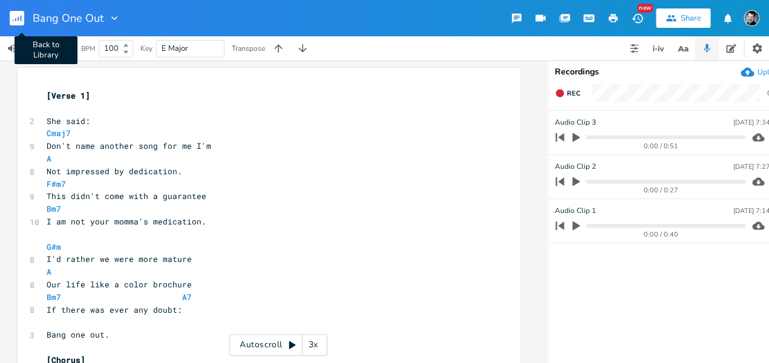  Describe the element at coordinates (22, 18) in the screenshot. I see `button: Back to Library` at that location.